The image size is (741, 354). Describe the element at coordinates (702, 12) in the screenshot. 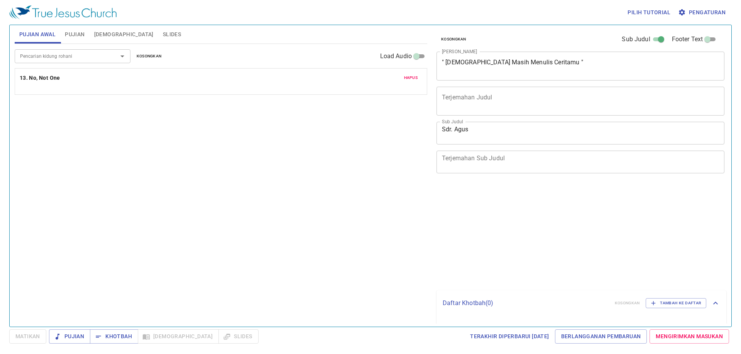

I see `span: Pengaturan` at that location.